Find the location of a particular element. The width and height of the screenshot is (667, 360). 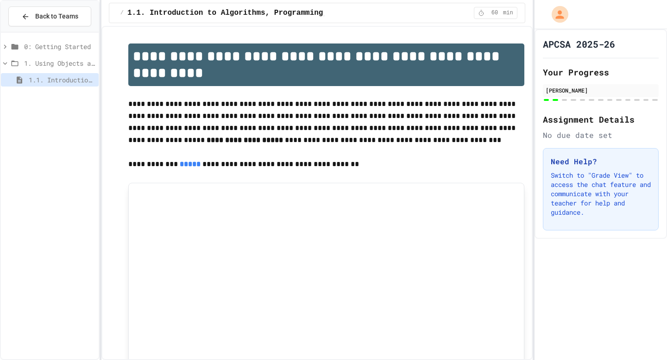

h2: Assignment Details is located at coordinates (601, 119).